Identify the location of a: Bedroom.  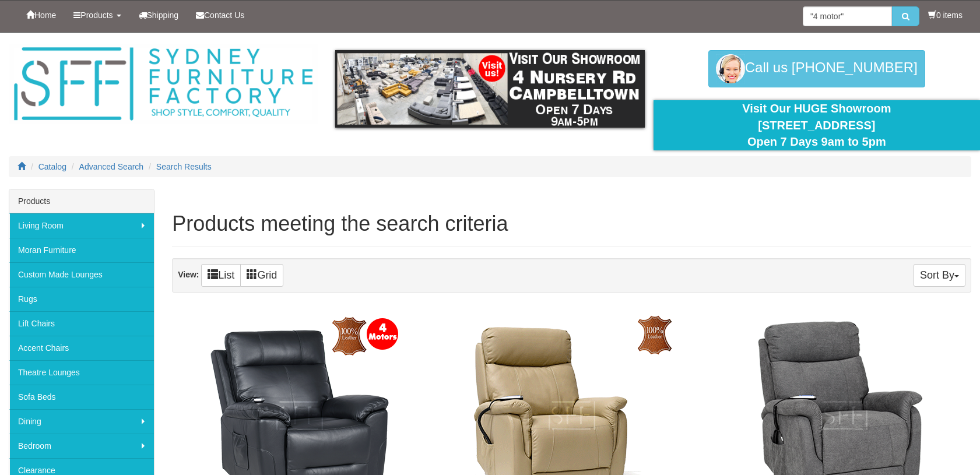
(82, 446).